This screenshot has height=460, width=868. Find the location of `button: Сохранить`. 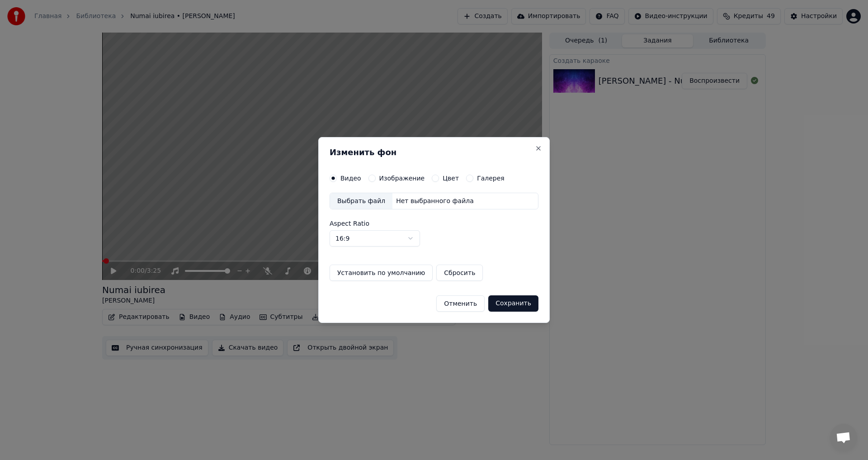

button: Сохранить is located at coordinates (513, 303).